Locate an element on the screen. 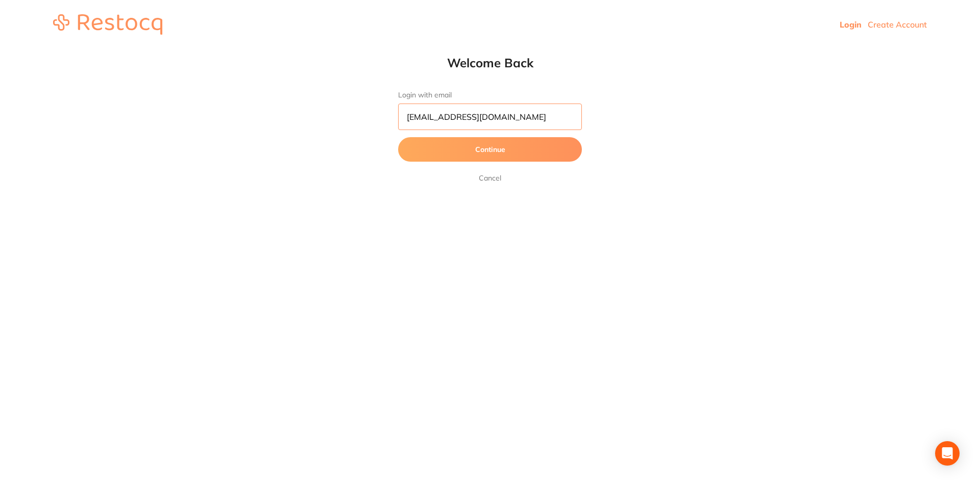  img: restocq_logo.svg is located at coordinates (108, 25).